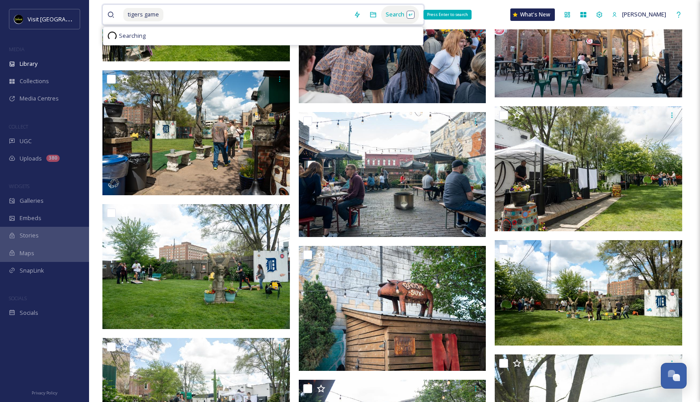  What do you see at coordinates (400, 14) in the screenshot?
I see `div: Search` at bounding box center [400, 14].